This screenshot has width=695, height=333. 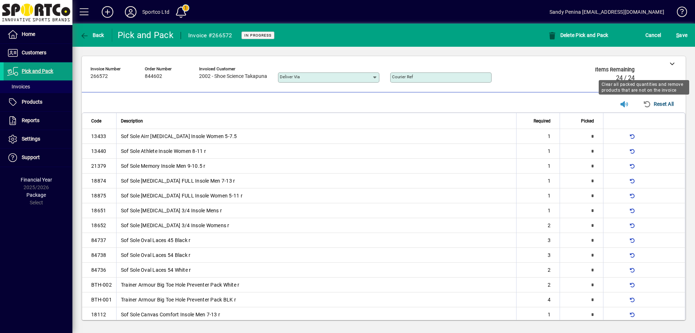 What do you see at coordinates (99, 166) in the screenshot?
I see `td: 21379` at bounding box center [99, 166].